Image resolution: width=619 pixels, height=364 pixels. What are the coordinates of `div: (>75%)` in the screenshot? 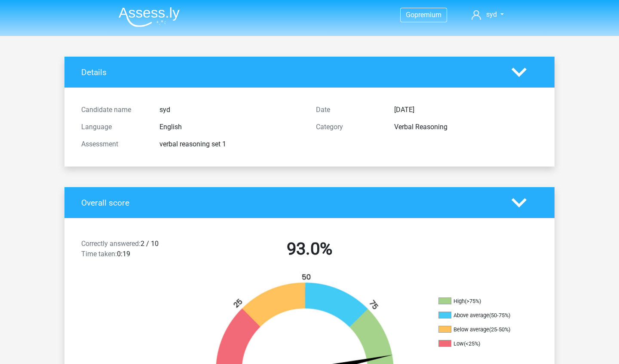 It's located at (473, 301).